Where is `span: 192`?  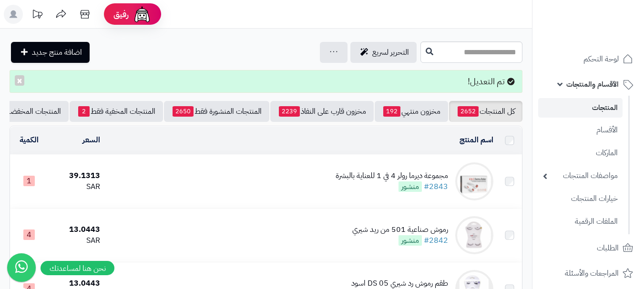
span: 192 is located at coordinates (392, 111).